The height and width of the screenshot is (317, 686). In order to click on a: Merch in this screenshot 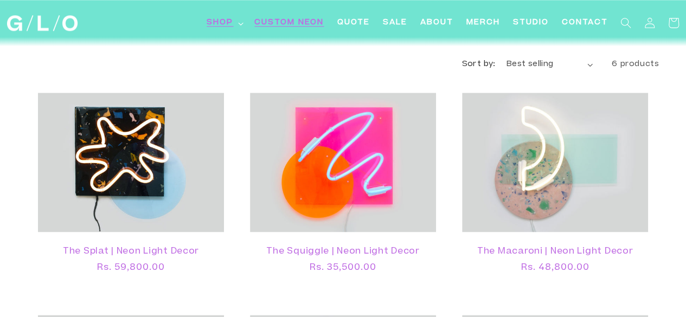, I will do `click(483, 23)`.